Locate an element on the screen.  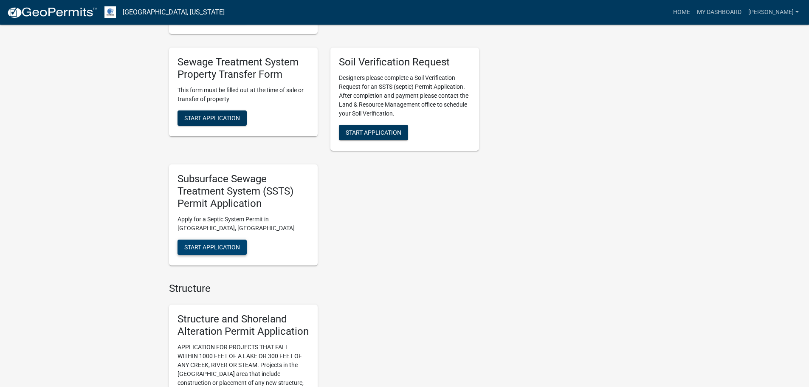
p: Designers please complete a Soil Verification Request for an SSTS (septic) Permit Application. Af... is located at coordinates (405, 96).